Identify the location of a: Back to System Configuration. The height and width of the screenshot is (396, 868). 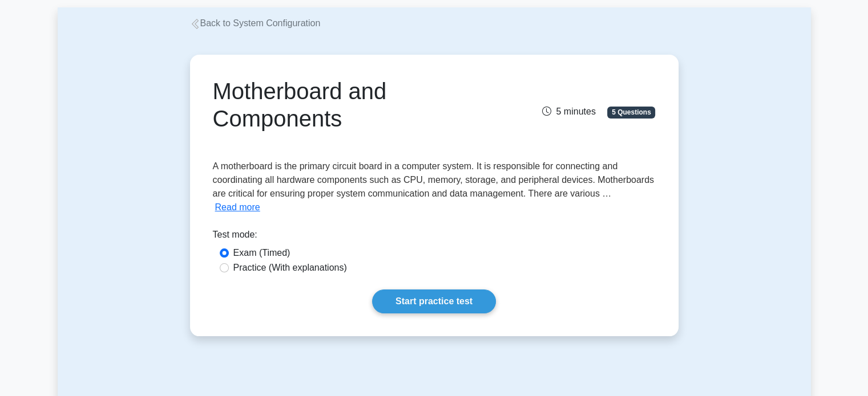
(255, 23).